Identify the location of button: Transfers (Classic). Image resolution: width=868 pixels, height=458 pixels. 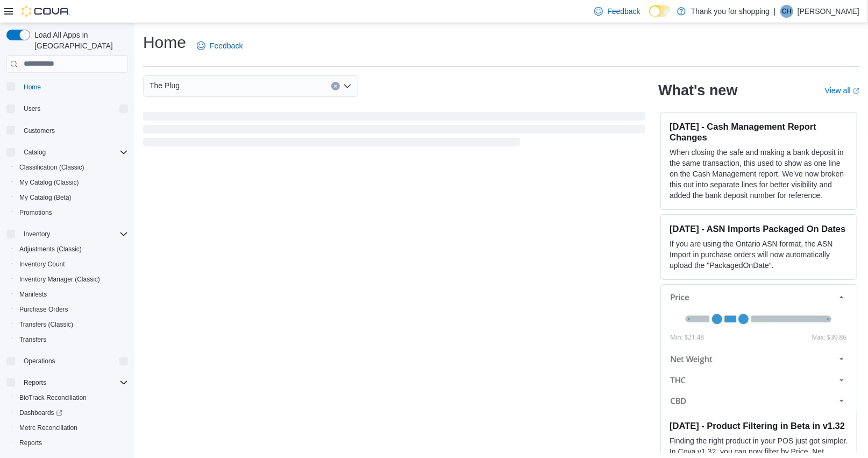
(72, 325).